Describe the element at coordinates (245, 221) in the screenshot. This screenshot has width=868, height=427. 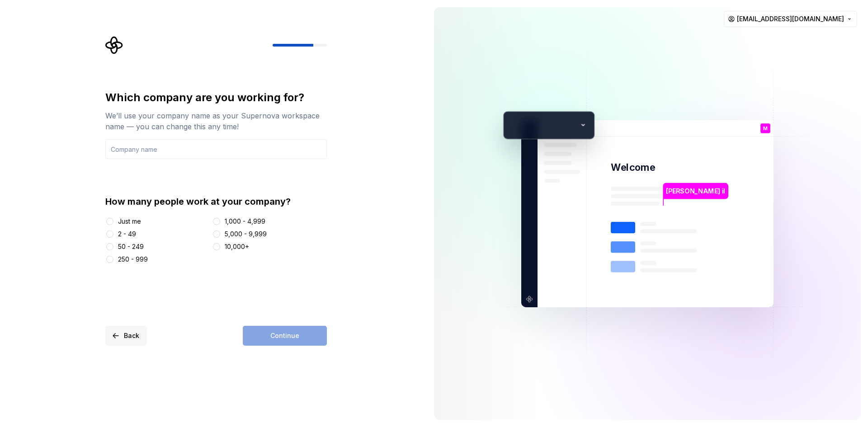
I see `div: 1,000 - 4,999` at that location.